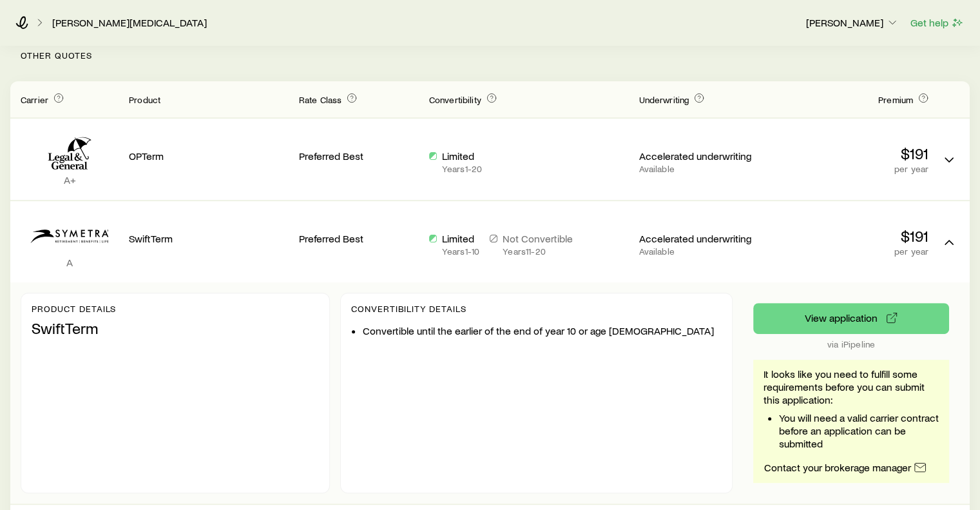 The width and height of the screenshot is (980, 510). Describe the element at coordinates (851, 318) in the screenshot. I see `button: via iPipeline` at that location.